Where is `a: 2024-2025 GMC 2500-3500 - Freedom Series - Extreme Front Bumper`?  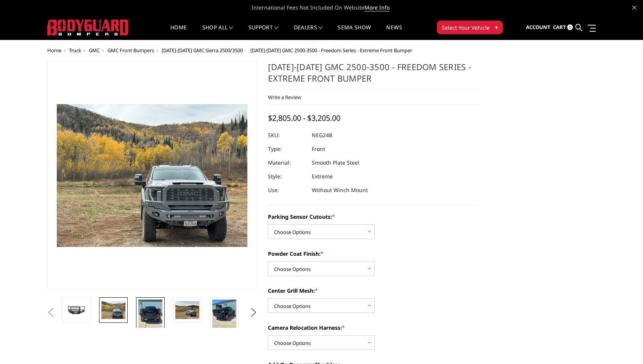 a: 2024-2025 GMC 2500-3500 - Freedom Series - Extreme Front Bumper is located at coordinates (153, 175).